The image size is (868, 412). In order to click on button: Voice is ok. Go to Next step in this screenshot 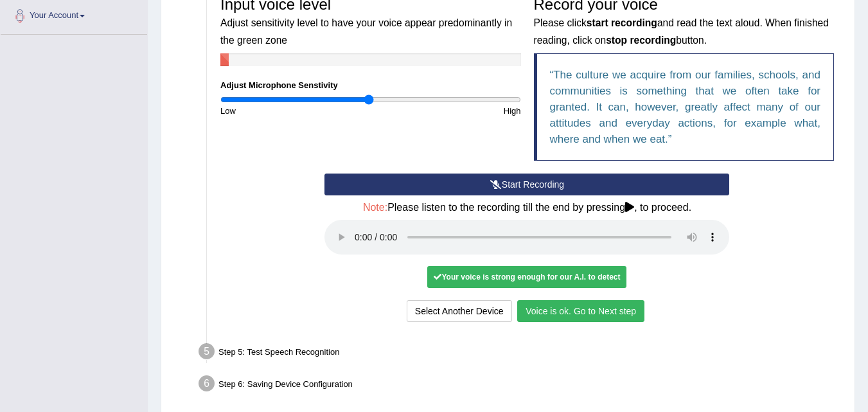, I will do `click(581, 311)`.